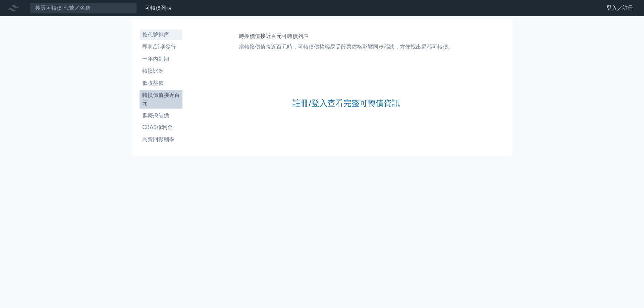 Image resolution: width=644 pixels, height=308 pixels. Describe the element at coordinates (83, 8) in the screenshot. I see `input: 搜尋可轉債 代號／名稱` at that location.